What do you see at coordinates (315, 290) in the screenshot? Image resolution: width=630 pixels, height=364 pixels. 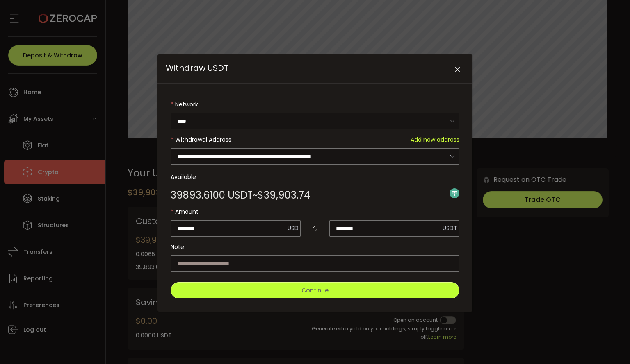 I see `button: Continue` at bounding box center [315, 290].